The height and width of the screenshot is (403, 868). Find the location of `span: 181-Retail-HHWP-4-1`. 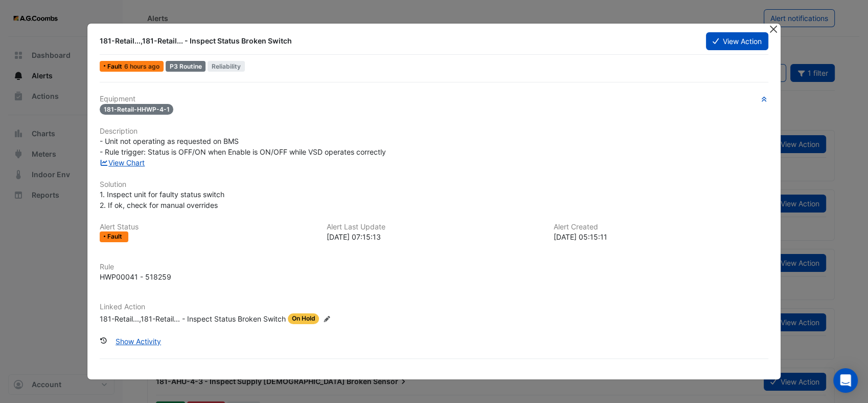

span: 181-Retail-HHWP-4-1 is located at coordinates (137, 109).